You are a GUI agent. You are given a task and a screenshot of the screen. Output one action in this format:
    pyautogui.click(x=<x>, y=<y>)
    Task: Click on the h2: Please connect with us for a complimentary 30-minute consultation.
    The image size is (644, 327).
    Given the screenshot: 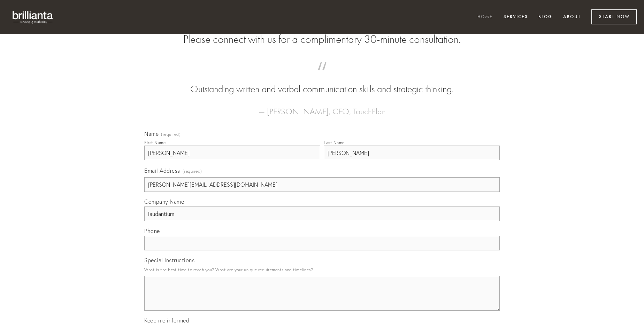 What is the action you would take?
    pyautogui.click(x=322, y=39)
    